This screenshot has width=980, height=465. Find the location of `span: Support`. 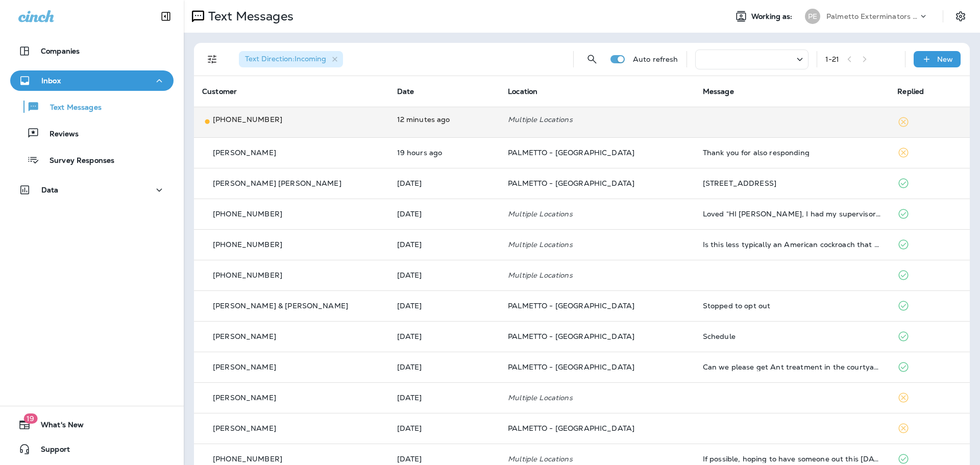

span: Support is located at coordinates (50, 452).